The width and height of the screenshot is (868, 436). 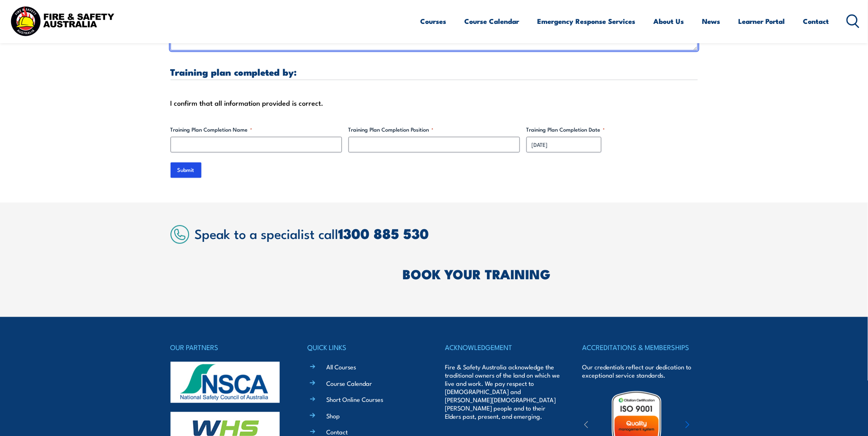 What do you see at coordinates (503, 392) in the screenshot?
I see `p: Fire & Safety Australia acknowledge the traditional owners of the land on which we live and work....` at bounding box center [503, 392].